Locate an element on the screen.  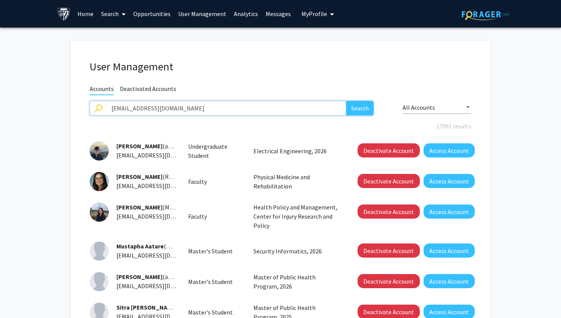
a: Opportunities is located at coordinates (152, 14).